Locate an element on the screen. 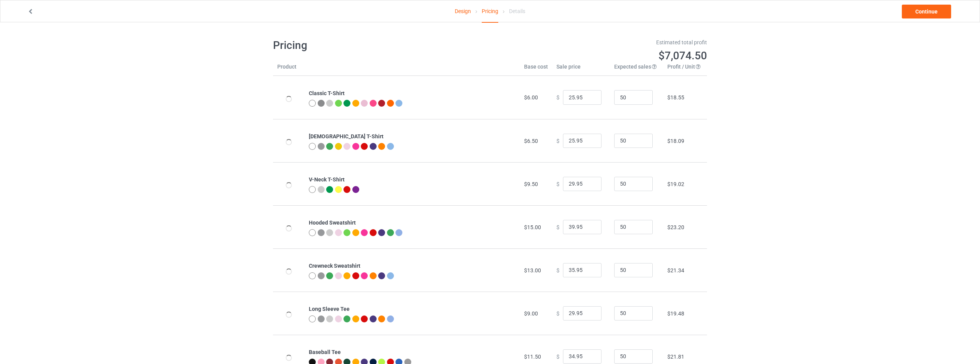 Image resolution: width=980 pixels, height=364 pixels. img: heather_texture.png is located at coordinates (321, 103).